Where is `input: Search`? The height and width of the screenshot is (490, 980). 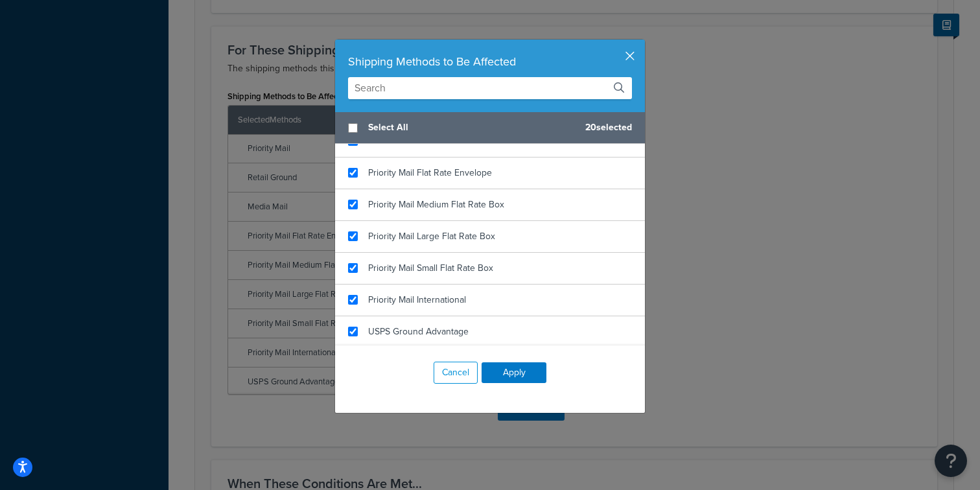 input: Search is located at coordinates (490, 88).